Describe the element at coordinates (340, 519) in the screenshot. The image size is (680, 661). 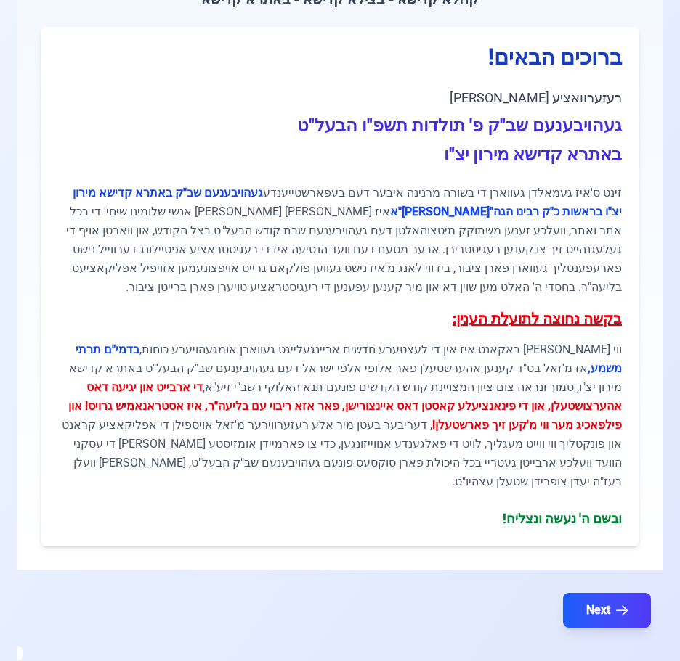
I see `div: ובשם ה' נעשה ונצליח!` at that location.